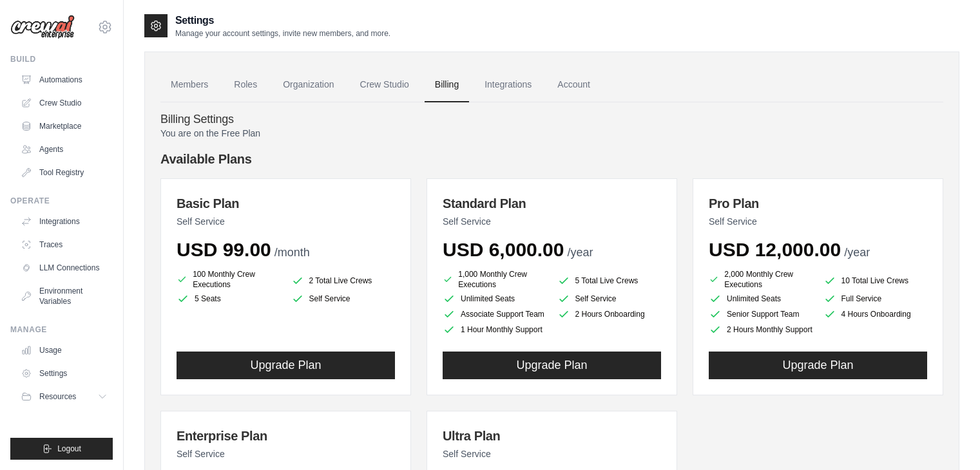 This screenshot has height=470, width=980. Describe the element at coordinates (552, 437) in the screenshot. I see `h3: Ultra Plan` at that location.